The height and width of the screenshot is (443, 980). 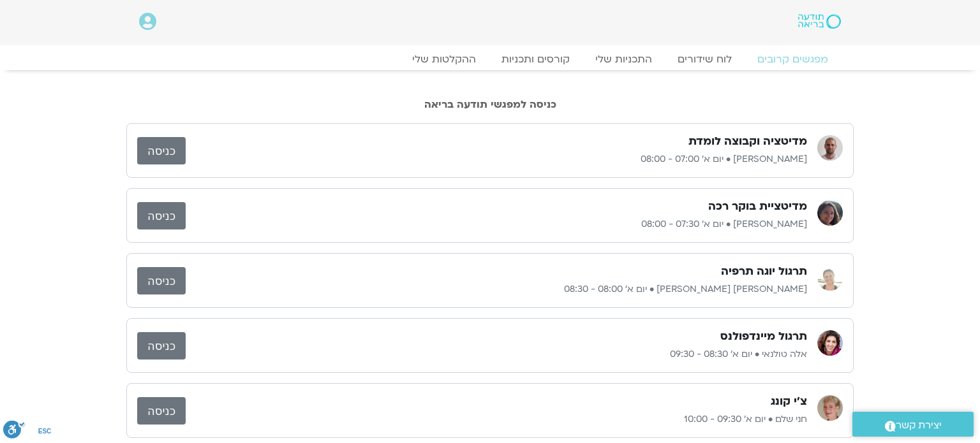 What do you see at coordinates (490, 104) in the screenshot?
I see `h2: כניסה למפגשי תודעה בריאה` at bounding box center [490, 104].